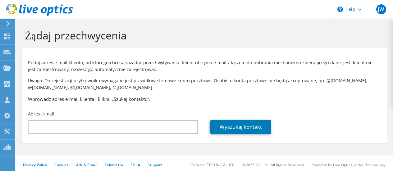 The image size is (393, 171). What do you see at coordinates (204, 66) in the screenshot?
I see `p: Podaj adres e-mail klienta, od którego chcesz zażądać przechwytywania. Klient otrzyma e-mail z łą...` at bounding box center [204, 66].